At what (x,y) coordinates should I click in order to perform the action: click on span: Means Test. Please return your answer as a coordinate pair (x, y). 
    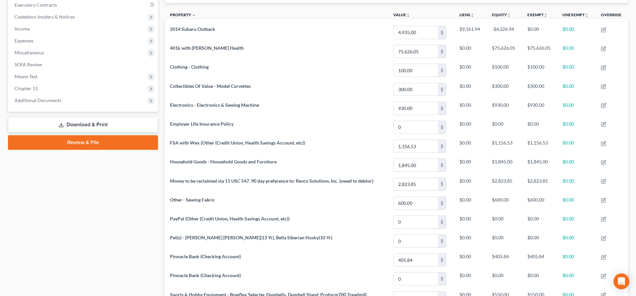
    Looking at the image, I should click on (26, 76).